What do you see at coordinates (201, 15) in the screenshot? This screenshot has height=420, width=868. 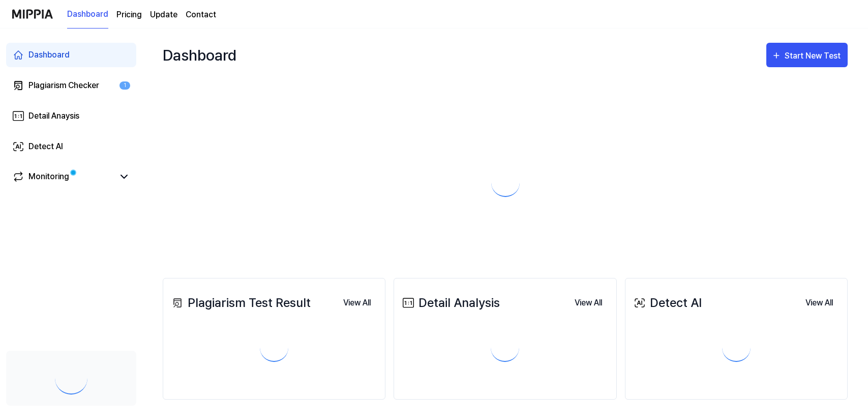 I see `a: Contact` at bounding box center [201, 15].